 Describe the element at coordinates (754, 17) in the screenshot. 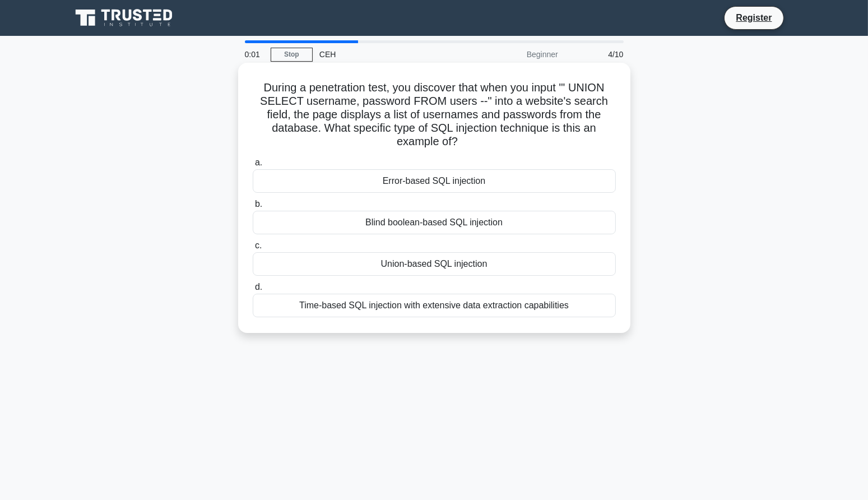

I see `a: Register` at that location.